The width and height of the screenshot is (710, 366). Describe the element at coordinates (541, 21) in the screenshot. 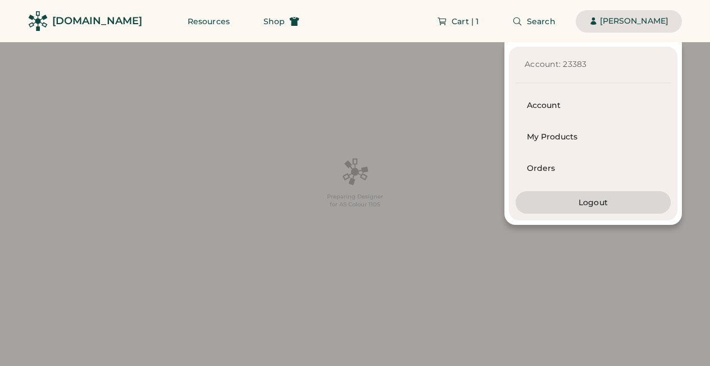

I see `span: Search` at that location.